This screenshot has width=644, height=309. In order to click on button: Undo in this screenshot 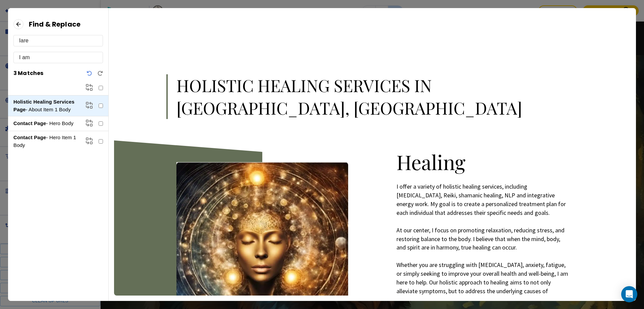, I will do `click(90, 73)`.